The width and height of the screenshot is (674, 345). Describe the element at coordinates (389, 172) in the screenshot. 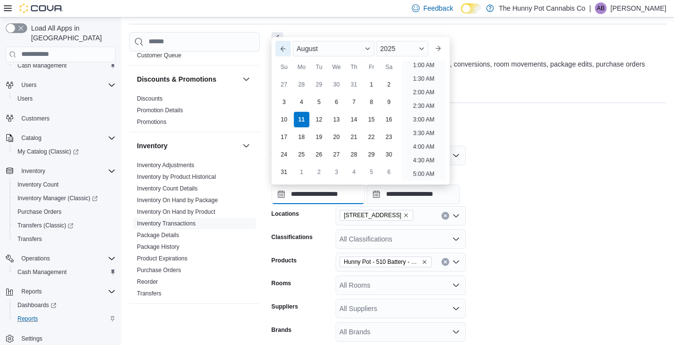

I see `div: day-6` at that location.